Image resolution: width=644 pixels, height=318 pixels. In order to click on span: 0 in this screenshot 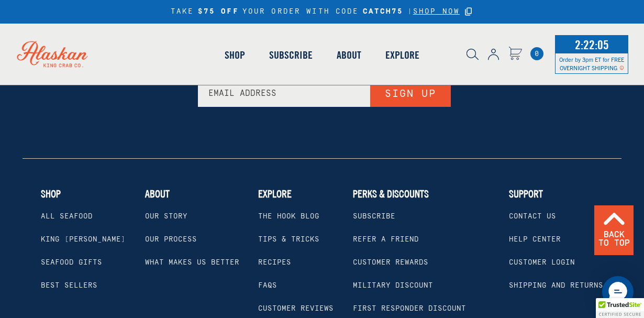, I will do `click(537, 54)`.